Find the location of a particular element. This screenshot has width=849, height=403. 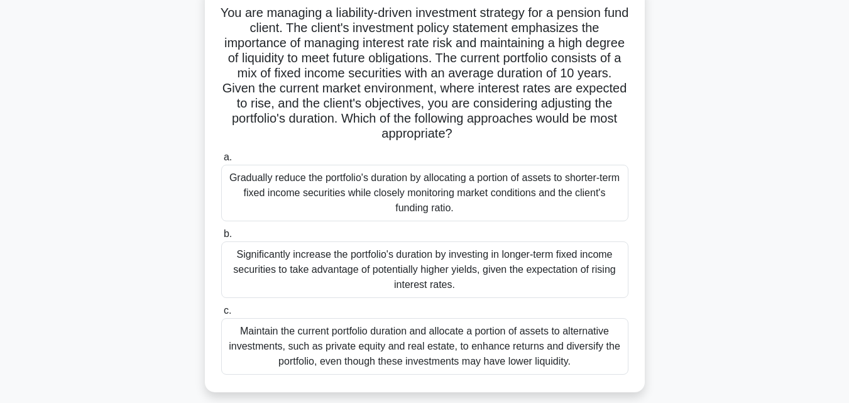

div: Maintain the current portfolio duration and allocate a portion of assets to alternative investmen... is located at coordinates (425, 346).